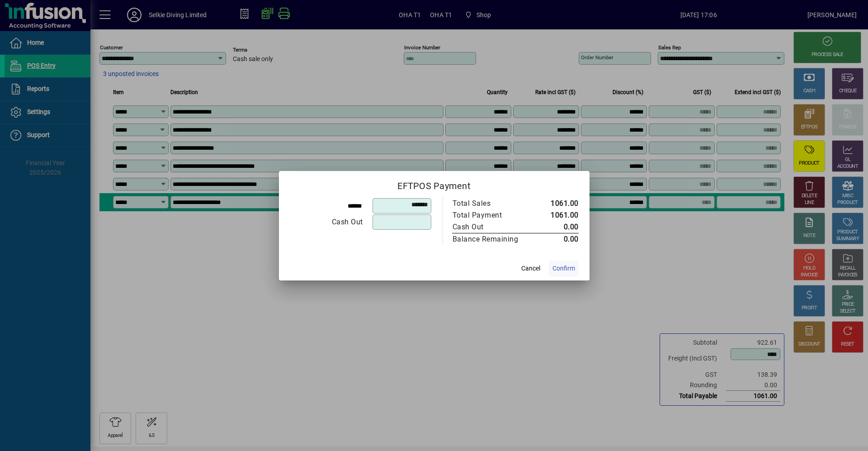 This screenshot has width=868, height=451. What do you see at coordinates (564, 268) in the screenshot?
I see `button: Confirm` at bounding box center [564, 268].